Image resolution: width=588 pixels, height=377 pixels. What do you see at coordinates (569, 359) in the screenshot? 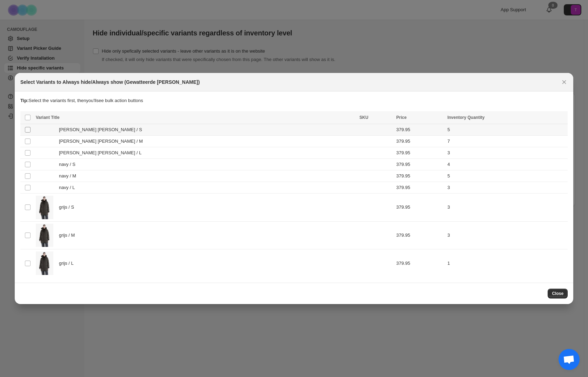
I see `a: Open de chat` at bounding box center [569, 359].